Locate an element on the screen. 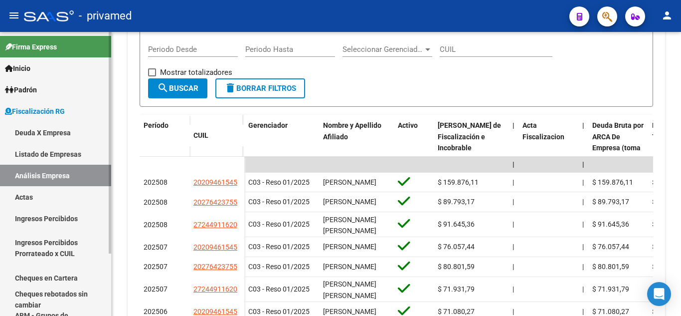 This screenshot has width=681, height=316. span: Fiscalización RG is located at coordinates (35, 111).